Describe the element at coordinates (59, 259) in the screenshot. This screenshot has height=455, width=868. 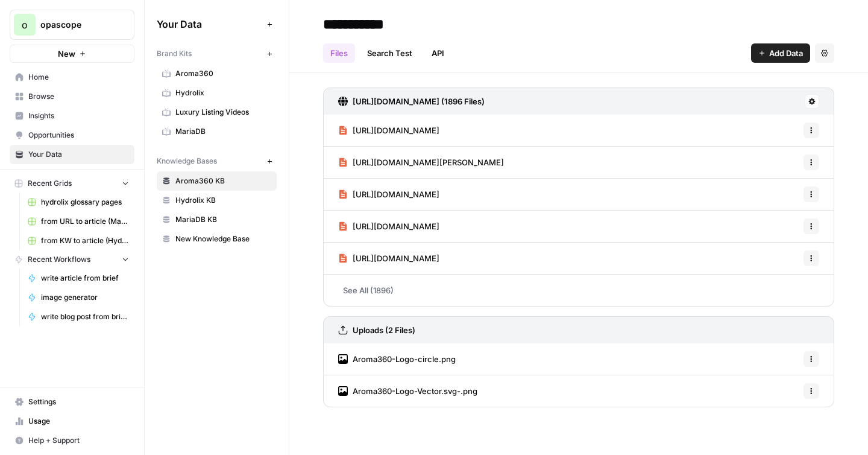
I see `span: Recent Workflows` at that location.